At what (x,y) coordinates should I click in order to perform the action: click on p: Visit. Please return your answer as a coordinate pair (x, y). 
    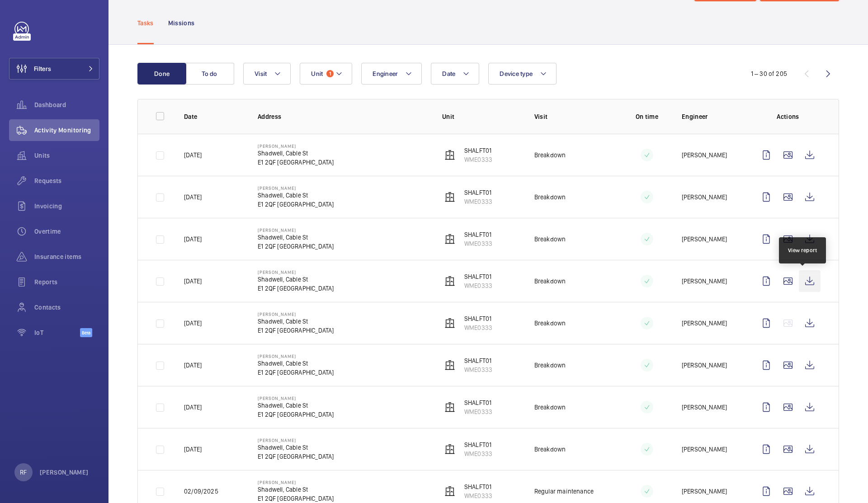
    Looking at the image, I should click on (573, 116).